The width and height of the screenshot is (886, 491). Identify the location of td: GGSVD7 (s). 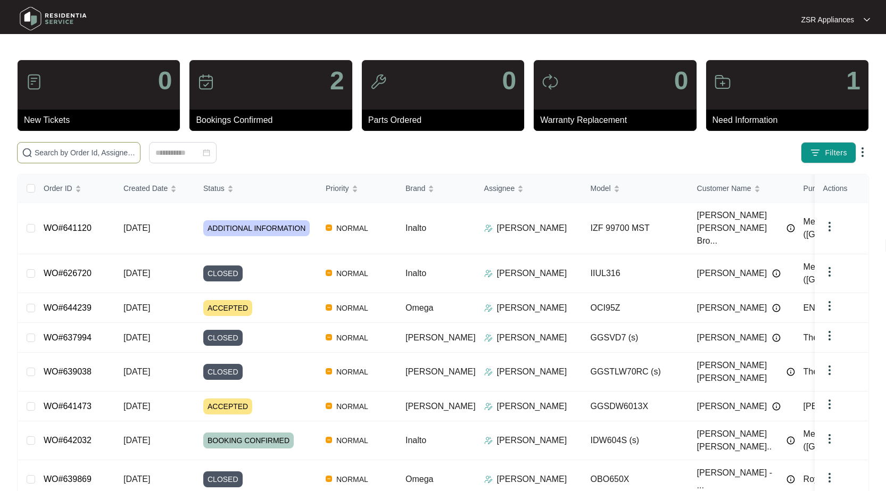
(635, 338).